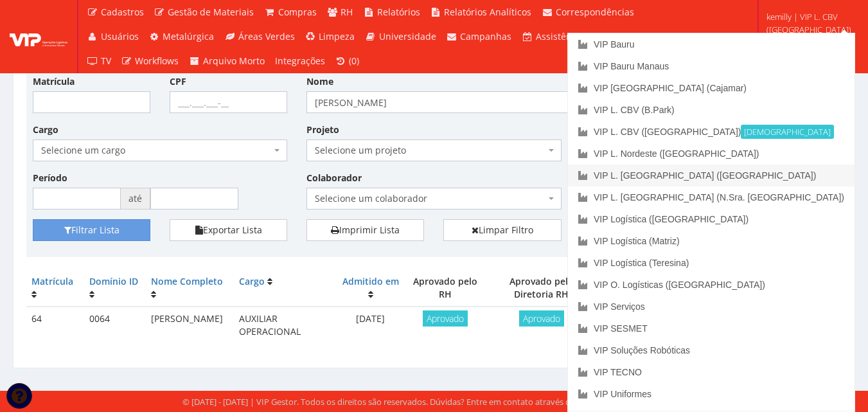  What do you see at coordinates (488, 12) in the screenshot?
I see `span: Relatórios Analíticos` at bounding box center [488, 12].